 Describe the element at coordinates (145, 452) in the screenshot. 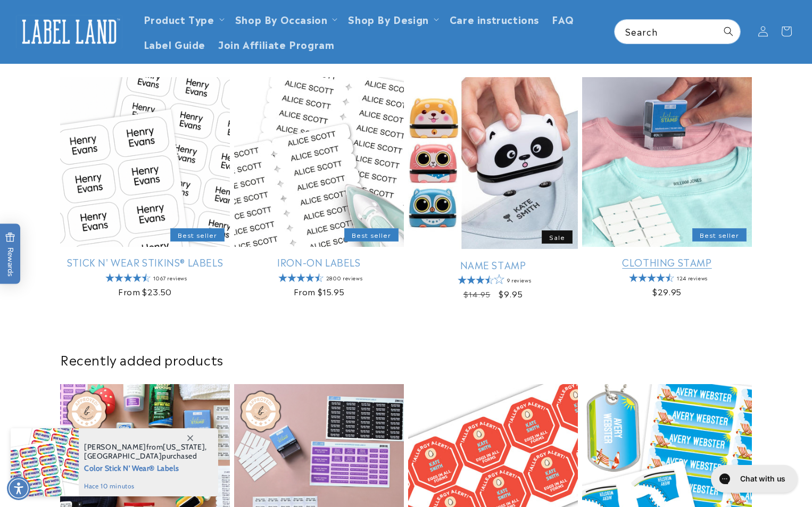

I see `span: from , purchased` at that location.